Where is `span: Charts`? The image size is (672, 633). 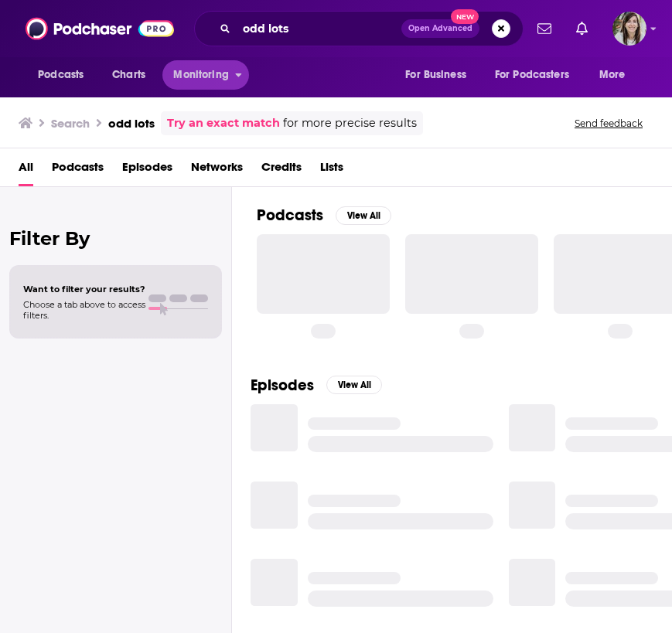 span: Charts is located at coordinates (128, 75).